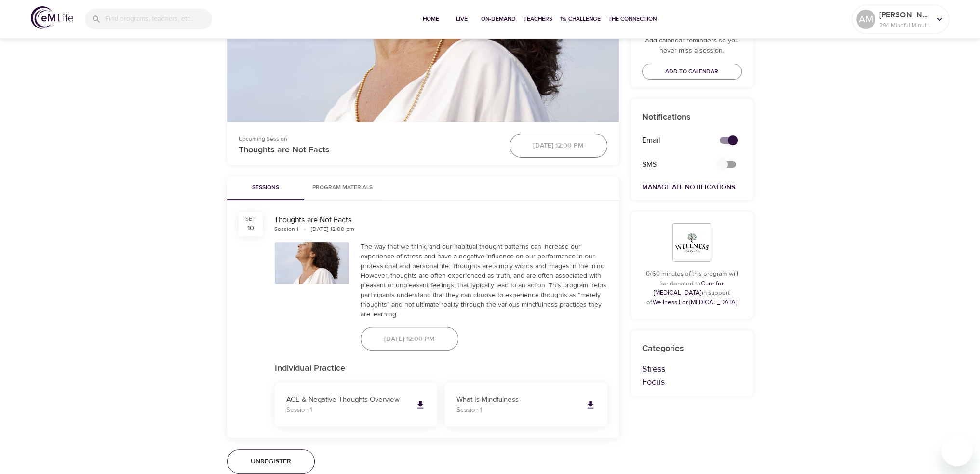 The image size is (980, 474). I want to click on span: Program Materials, so click(343, 187).